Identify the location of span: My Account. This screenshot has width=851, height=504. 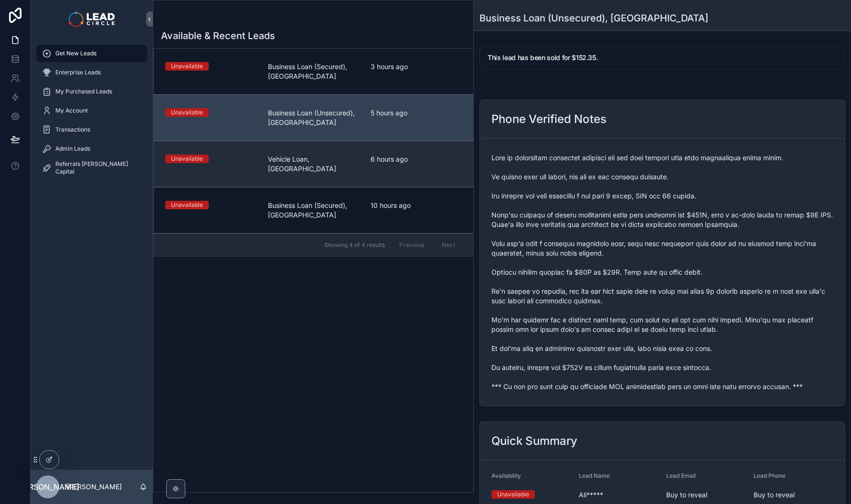
(71, 110).